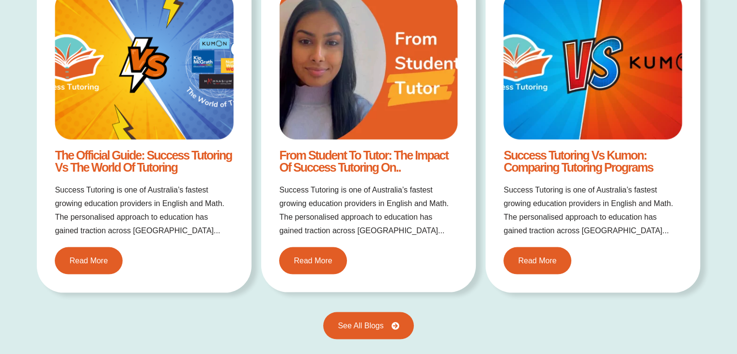 The height and width of the screenshot is (354, 737). I want to click on span: See All Blogs, so click(361, 326).